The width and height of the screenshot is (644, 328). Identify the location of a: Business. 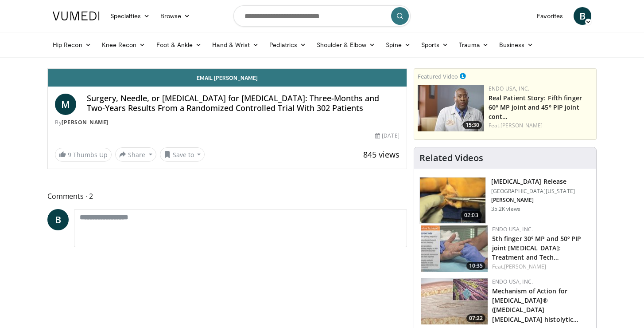
(517, 45).